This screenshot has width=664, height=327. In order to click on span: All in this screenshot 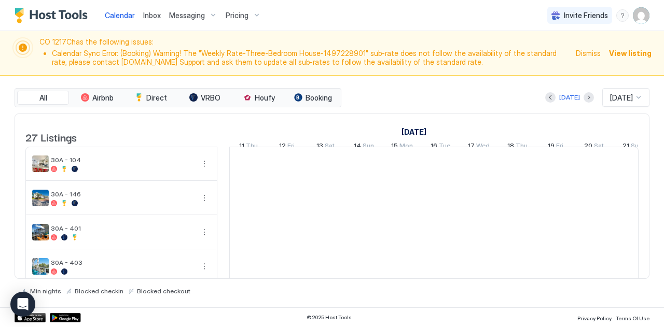, I will do `click(43, 98)`.